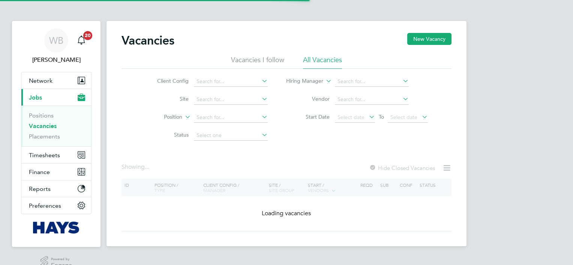 The height and width of the screenshot is (265, 573). Describe the element at coordinates (429, 39) in the screenshot. I see `button: New Vacancy` at that location.